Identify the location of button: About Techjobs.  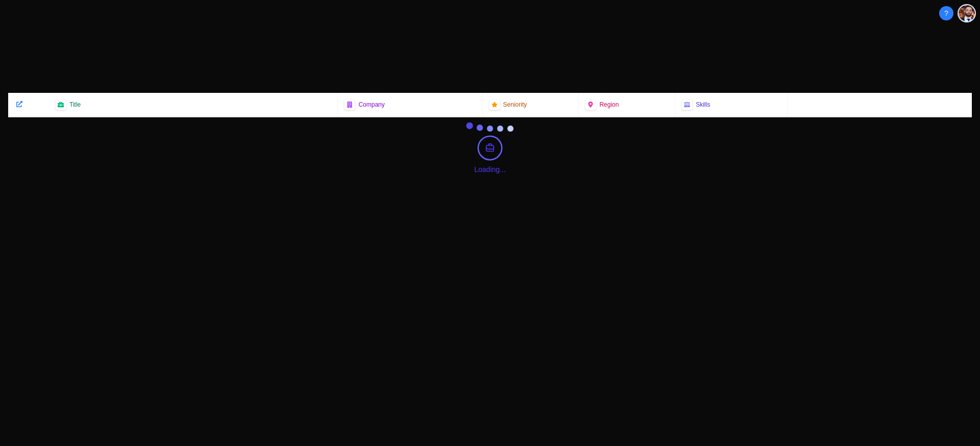
(946, 13).